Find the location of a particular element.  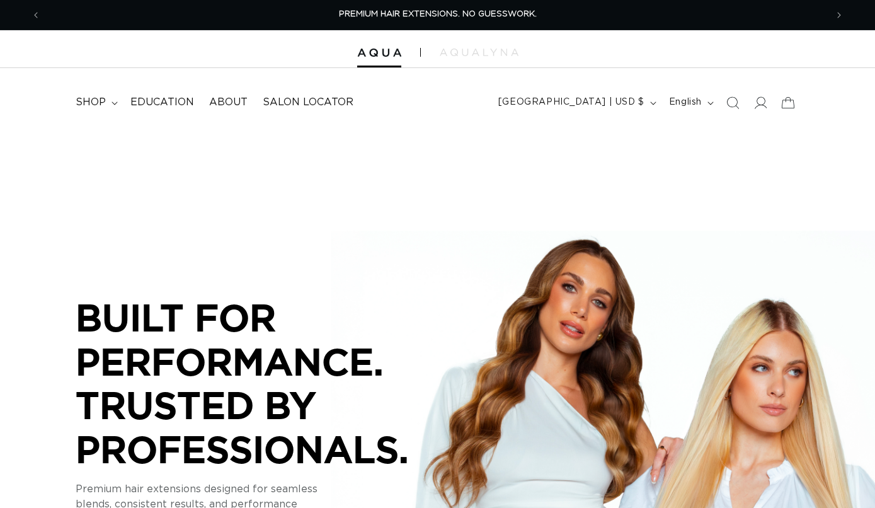

button: English is located at coordinates (690, 103).